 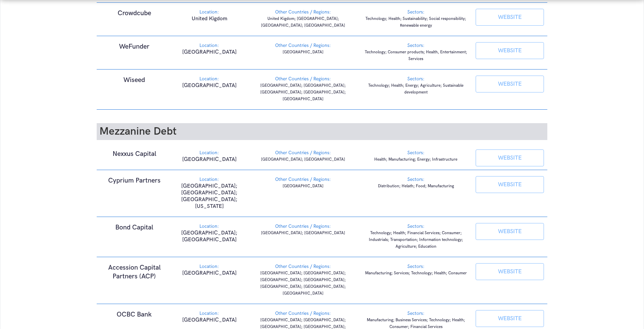 I want to click on p: Technology; Health; Energy; Agriculture; Sustainable development, so click(x=416, y=89).